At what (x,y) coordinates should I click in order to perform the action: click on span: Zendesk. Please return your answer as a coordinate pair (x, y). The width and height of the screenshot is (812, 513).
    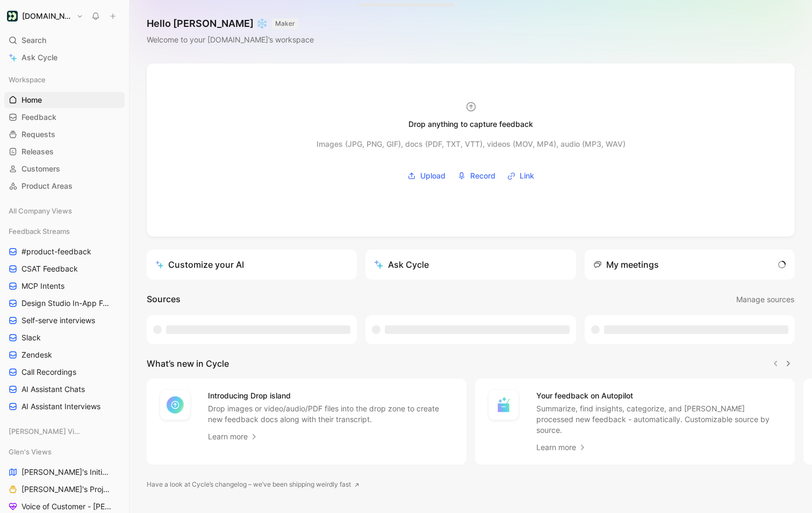
    Looking at the image, I should click on (36, 355).